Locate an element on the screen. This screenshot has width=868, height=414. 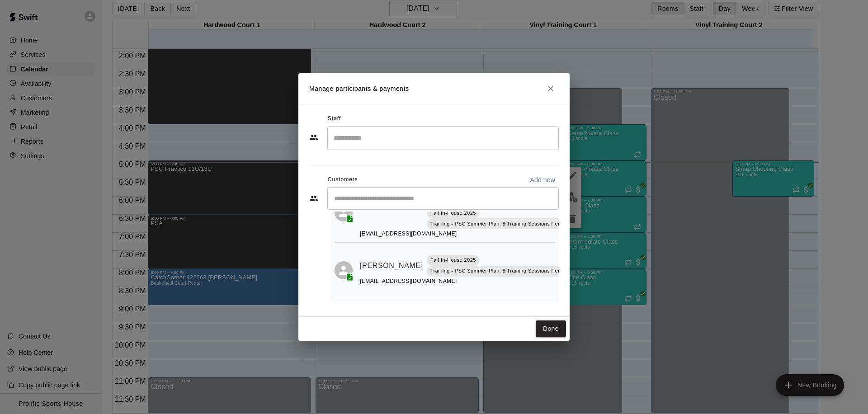
p: Add new is located at coordinates (542, 180).